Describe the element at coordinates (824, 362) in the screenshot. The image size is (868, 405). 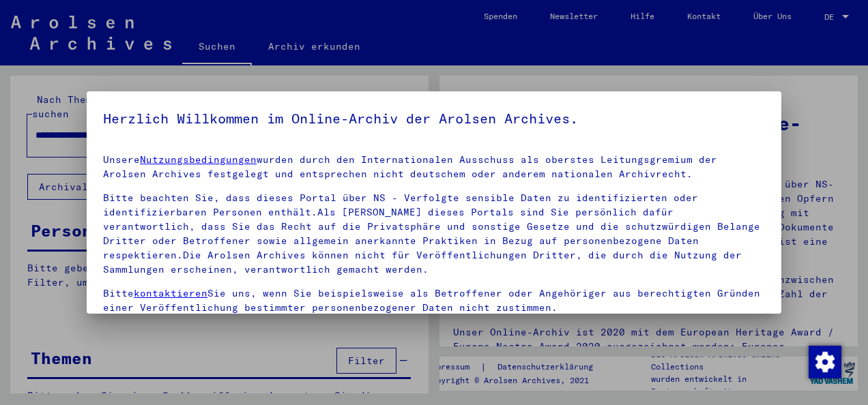
I see `div: Zustimmung ändern` at that location.